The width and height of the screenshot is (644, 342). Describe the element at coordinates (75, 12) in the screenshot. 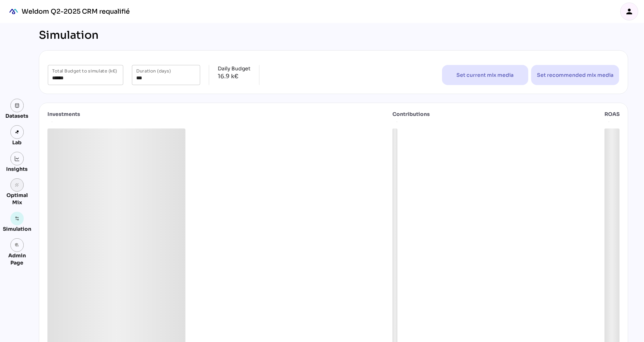

I see `div: Weldom Q2-2025 CRM requalifié` at that location.